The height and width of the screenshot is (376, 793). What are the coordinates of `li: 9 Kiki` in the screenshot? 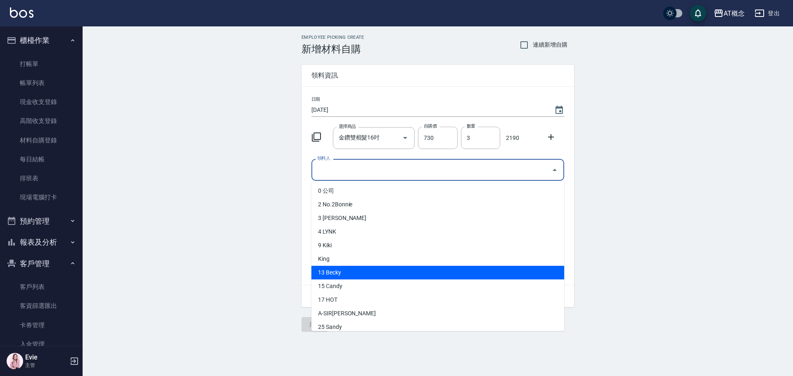 It's located at (438, 245).